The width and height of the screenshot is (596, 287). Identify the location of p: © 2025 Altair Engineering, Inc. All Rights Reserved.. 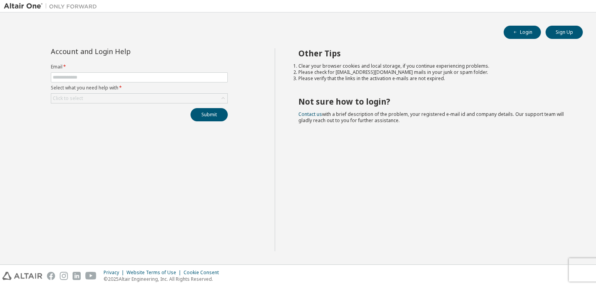
(163, 278).